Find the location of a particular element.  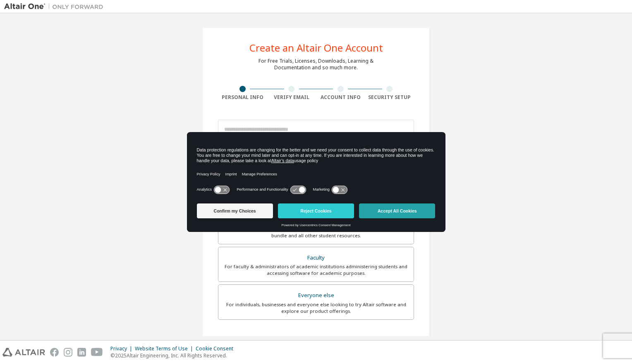

div: Verify Email is located at coordinates (292, 97).